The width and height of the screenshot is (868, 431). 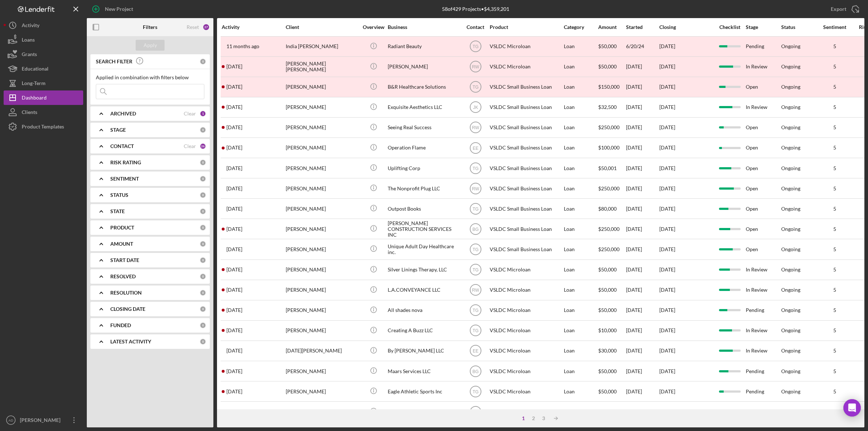 What do you see at coordinates (124, 179) in the screenshot?
I see `b: SENTIMENT` at bounding box center [124, 179].